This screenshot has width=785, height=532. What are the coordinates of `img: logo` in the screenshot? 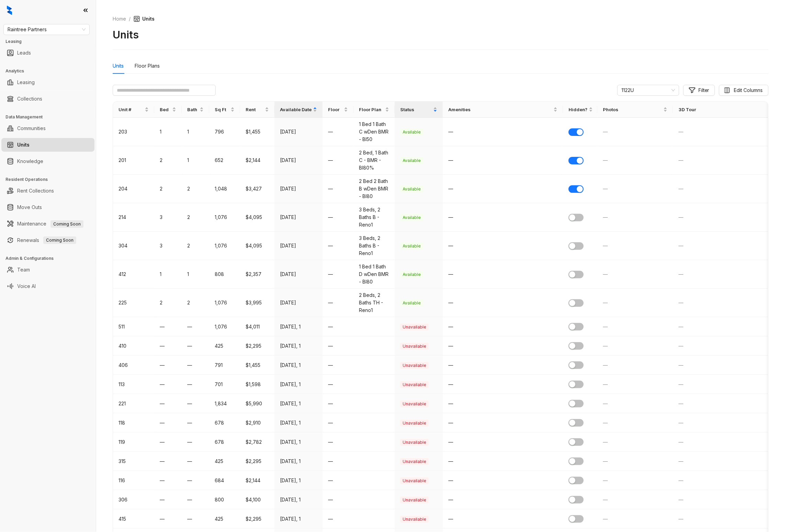 It's located at (10, 10).